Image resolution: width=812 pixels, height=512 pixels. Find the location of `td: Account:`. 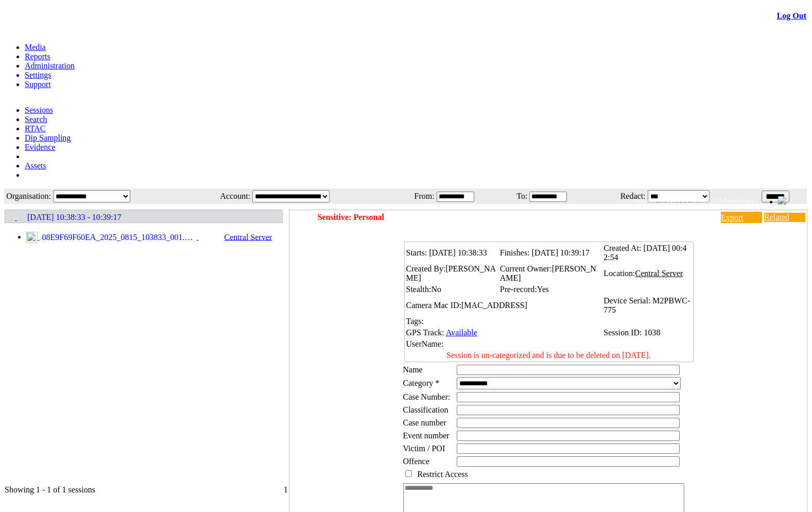

td: Account: is located at coordinates (223, 196).